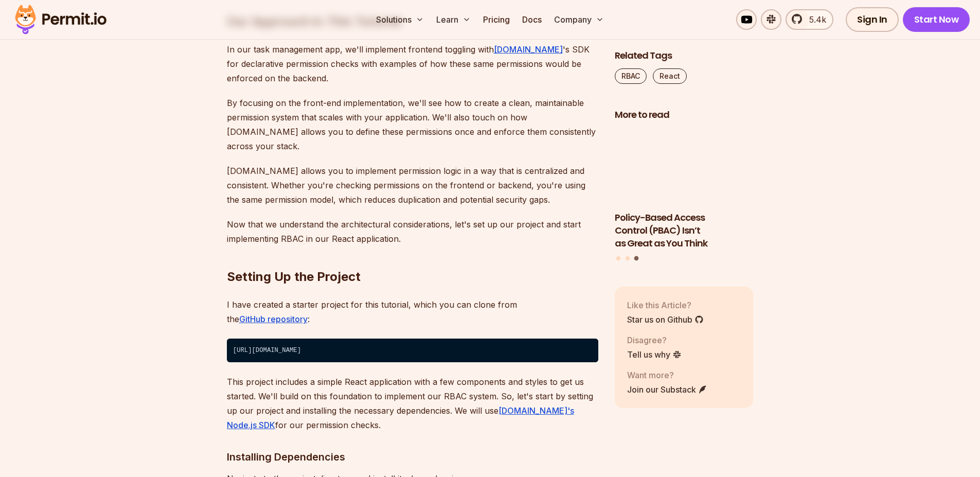  I want to click on a: Start Now, so click(937, 19).